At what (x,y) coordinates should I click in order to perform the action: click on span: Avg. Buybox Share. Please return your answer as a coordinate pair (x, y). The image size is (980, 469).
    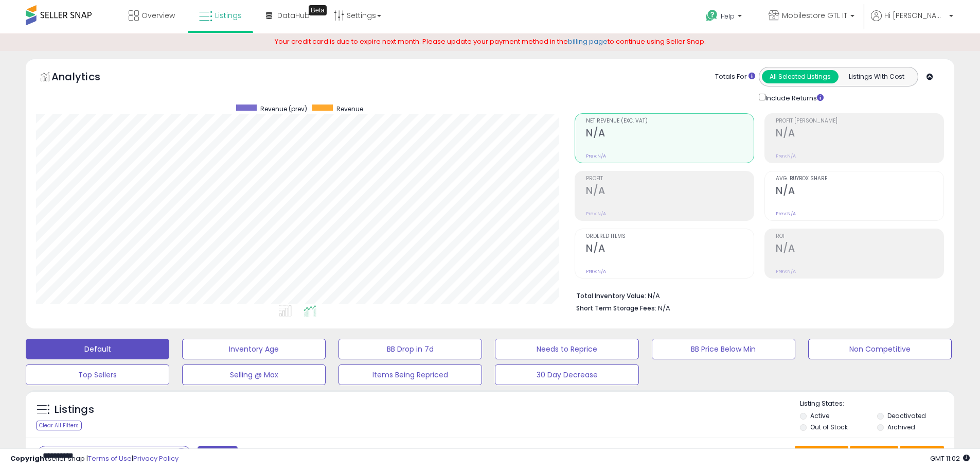
    Looking at the image, I should click on (860, 179).